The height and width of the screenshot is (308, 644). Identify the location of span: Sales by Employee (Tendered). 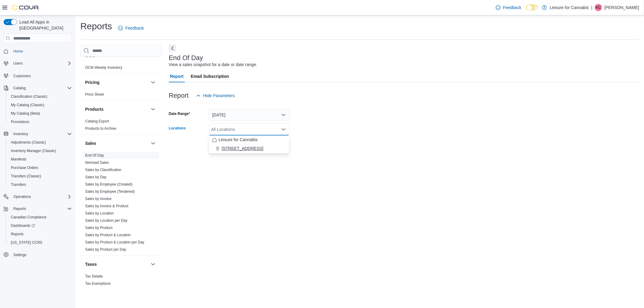
(110, 191).